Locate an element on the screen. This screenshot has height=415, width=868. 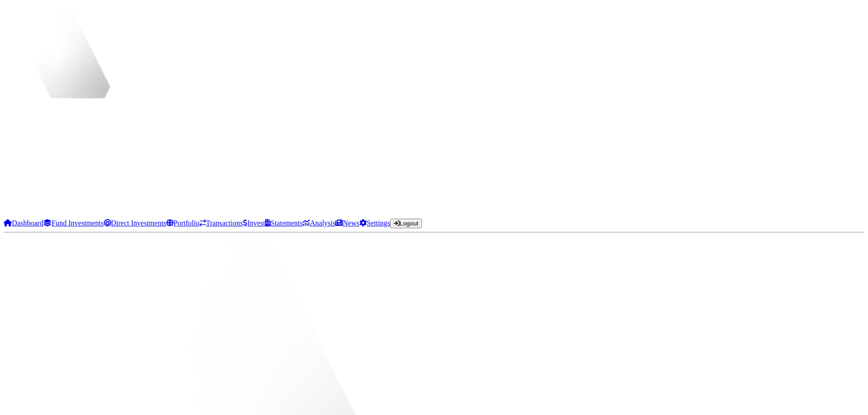
a: Direct Investments is located at coordinates (135, 223).